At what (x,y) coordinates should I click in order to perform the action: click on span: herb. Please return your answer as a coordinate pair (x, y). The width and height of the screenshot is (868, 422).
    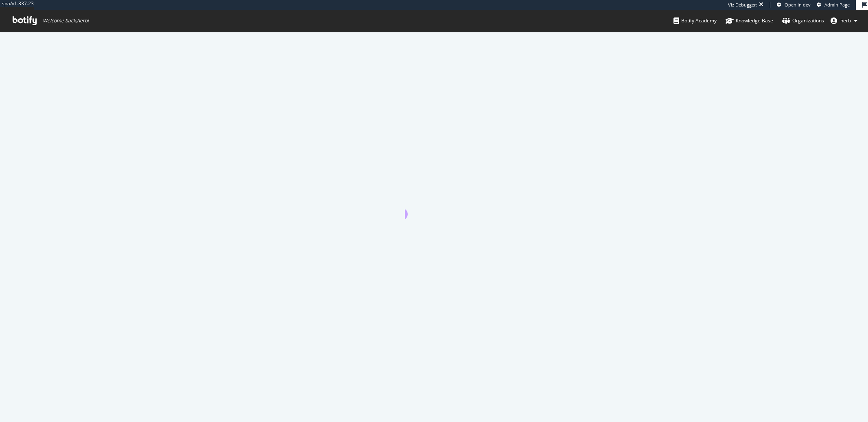
    Looking at the image, I should click on (846, 21).